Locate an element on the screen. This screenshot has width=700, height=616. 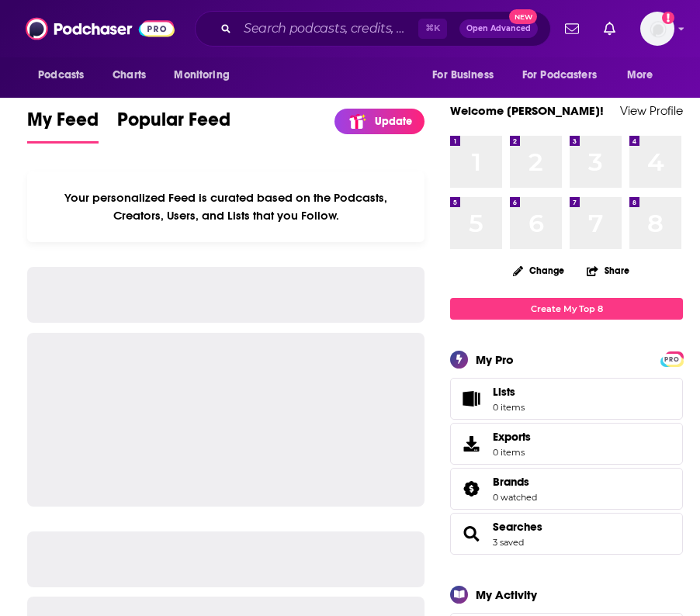
span: For Business is located at coordinates (463, 76).